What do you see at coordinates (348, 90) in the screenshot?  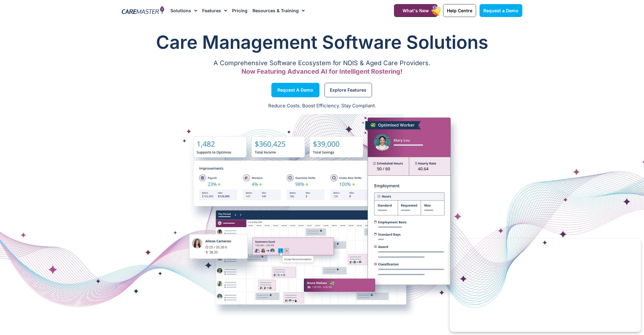 I see `a: Explore Features` at bounding box center [348, 90].